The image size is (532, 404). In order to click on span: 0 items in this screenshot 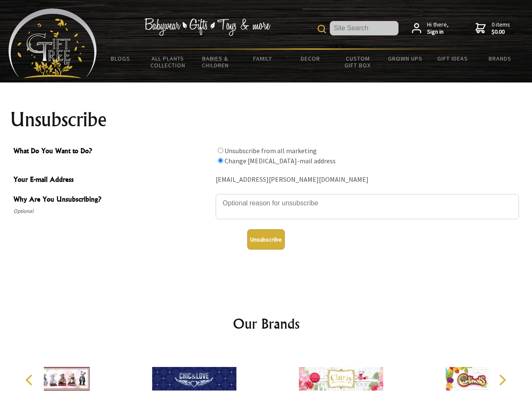, I will do `click(501, 28)`.